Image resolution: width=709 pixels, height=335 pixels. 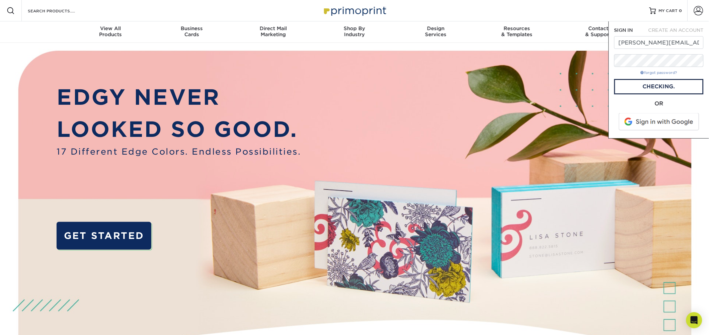 What do you see at coordinates (599, 28) in the screenshot?
I see `span: Contact` at bounding box center [599, 28].